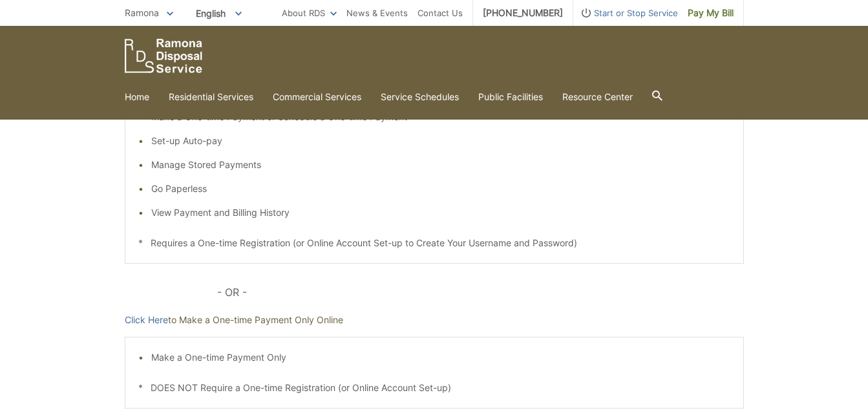  Describe the element at coordinates (419, 97) in the screenshot. I see `a: Service Schedules` at that location.